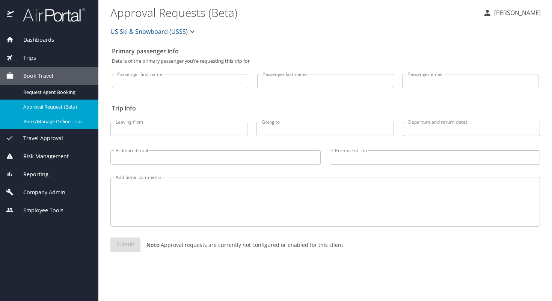 The height and width of the screenshot is (301, 552). Describe the element at coordinates (154, 245) in the screenshot. I see `strong: Note:` at that location.